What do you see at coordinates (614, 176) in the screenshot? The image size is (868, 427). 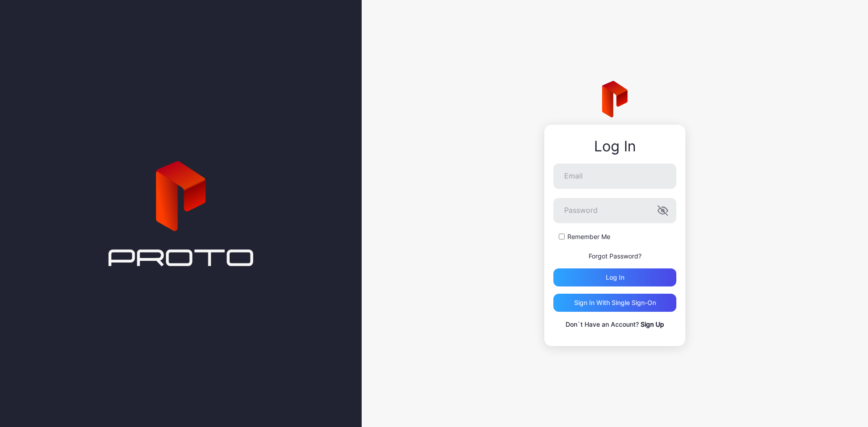 I see `input: Email` at bounding box center [614, 176].